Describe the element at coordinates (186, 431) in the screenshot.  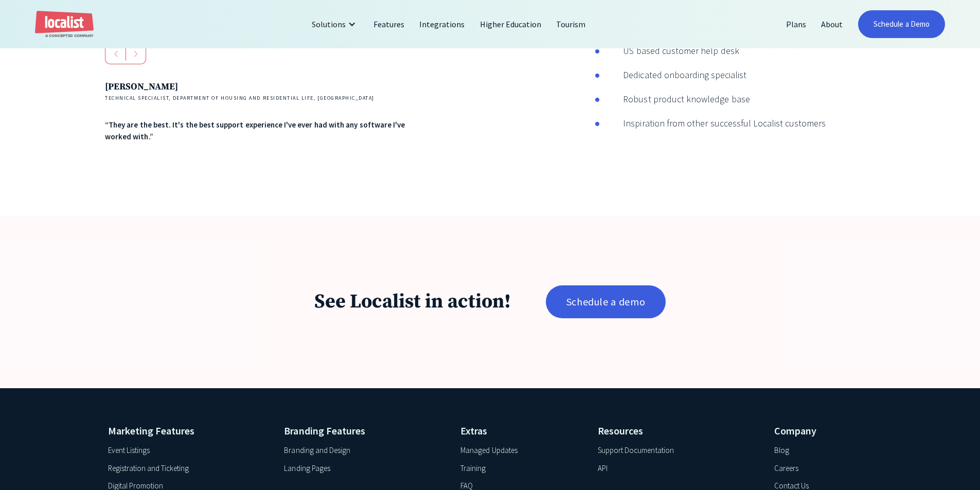
I see `h4: Marketing Features` at that location.